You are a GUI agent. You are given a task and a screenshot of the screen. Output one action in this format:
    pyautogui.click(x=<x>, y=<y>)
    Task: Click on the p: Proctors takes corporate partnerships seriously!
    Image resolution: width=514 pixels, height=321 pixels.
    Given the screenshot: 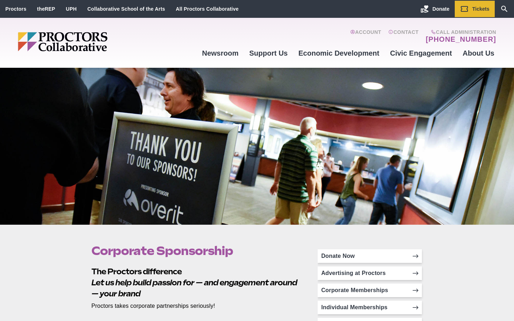 What is the action you would take?
    pyautogui.click(x=196, y=306)
    